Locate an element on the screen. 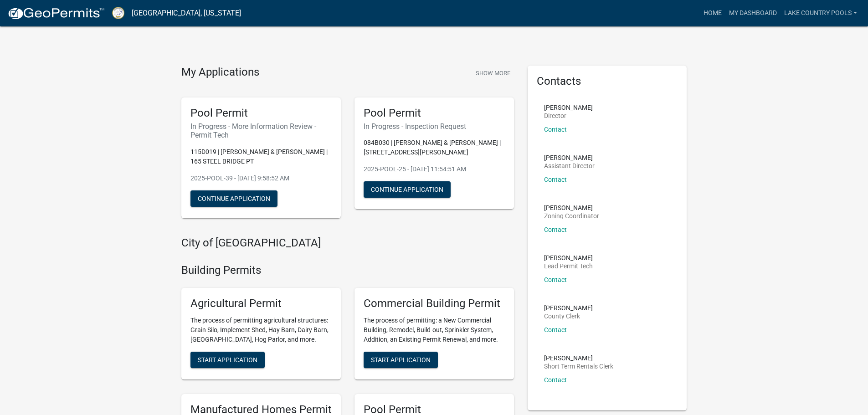  h4: Building Permits is located at coordinates (348, 270).